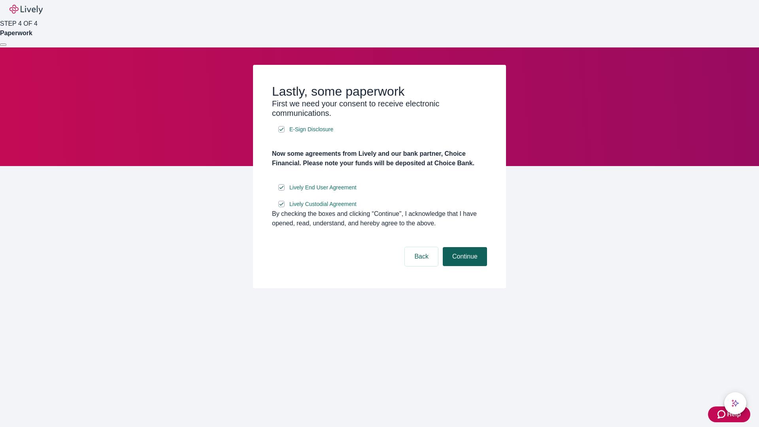 The image size is (759, 427). Describe the element at coordinates (323, 187) in the screenshot. I see `span: Lively End User Agreement` at that location.